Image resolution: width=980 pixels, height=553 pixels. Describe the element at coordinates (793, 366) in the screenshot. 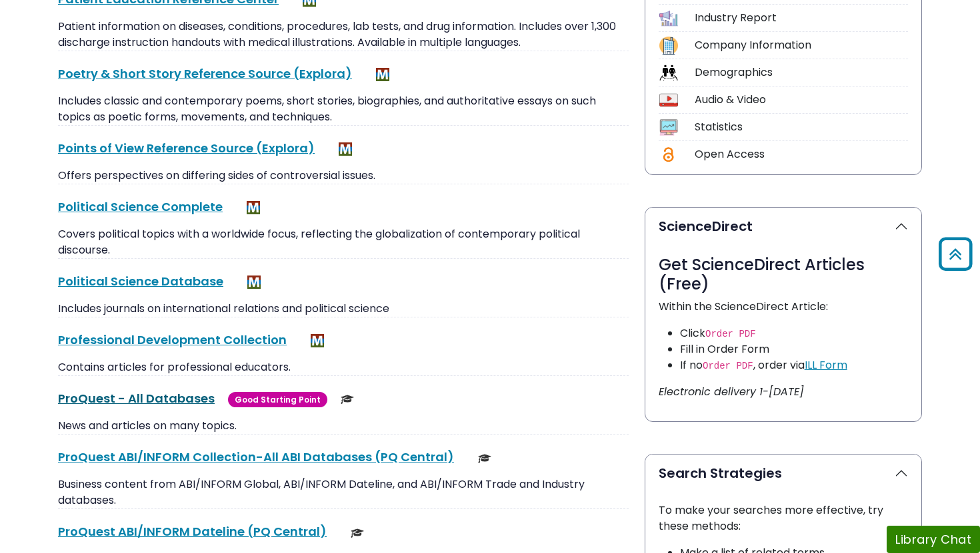

I see `li: If no , order via` at that location.